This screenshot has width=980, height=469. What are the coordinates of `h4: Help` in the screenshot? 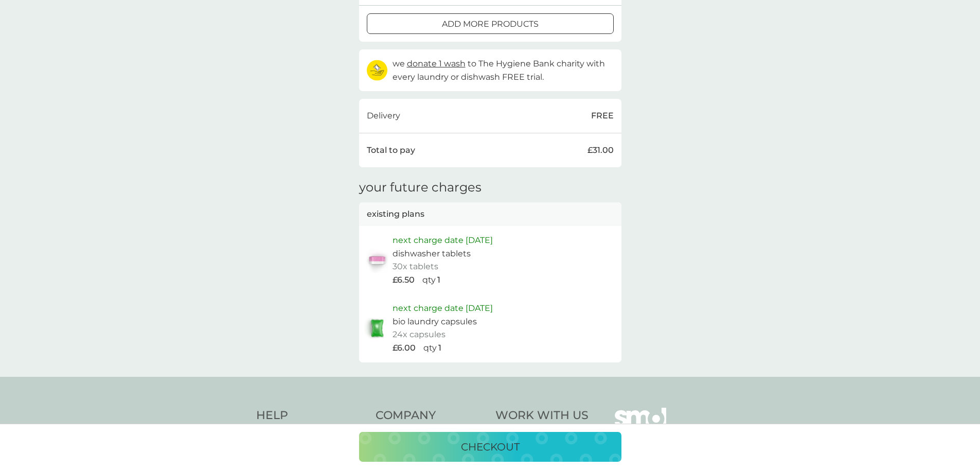 It's located at (310, 416).